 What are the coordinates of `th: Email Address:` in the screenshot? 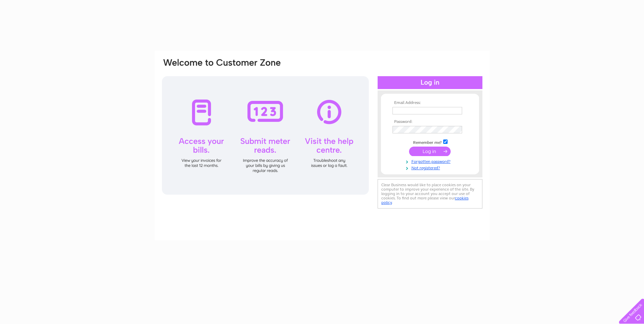 It's located at (430, 103).